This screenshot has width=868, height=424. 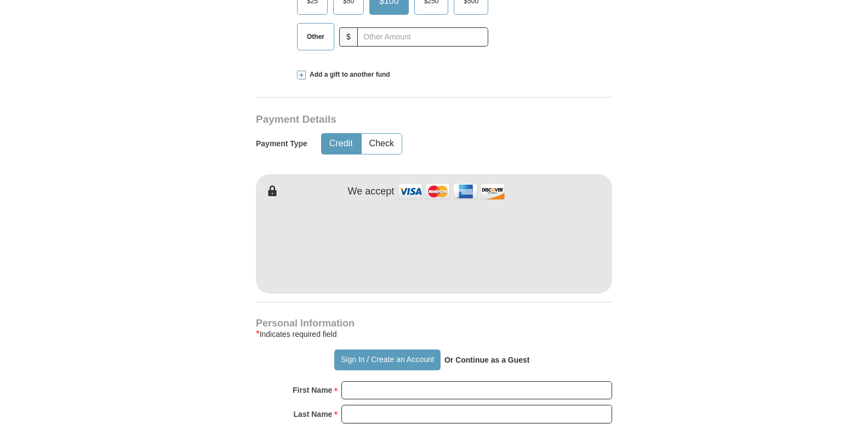 What do you see at coordinates (341, 143) in the screenshot?
I see `button: Credit` at bounding box center [341, 143].